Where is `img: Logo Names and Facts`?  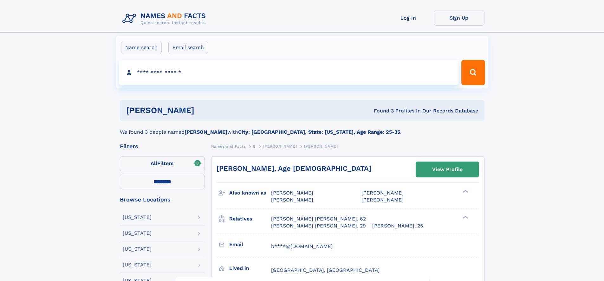
img: Logo Names and Facts is located at coordinates (166, 19).